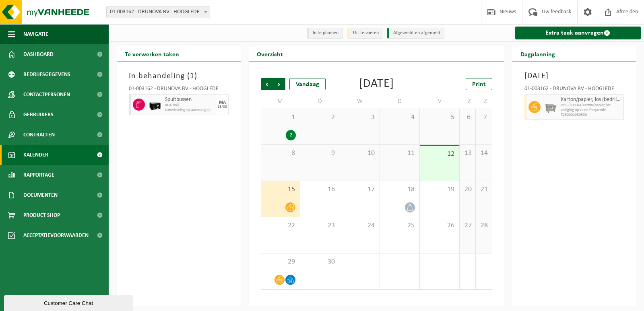 Image resolution: width=644 pixels, height=311 pixels. I want to click on span: Acceptatievoorwaarden, so click(56, 235).